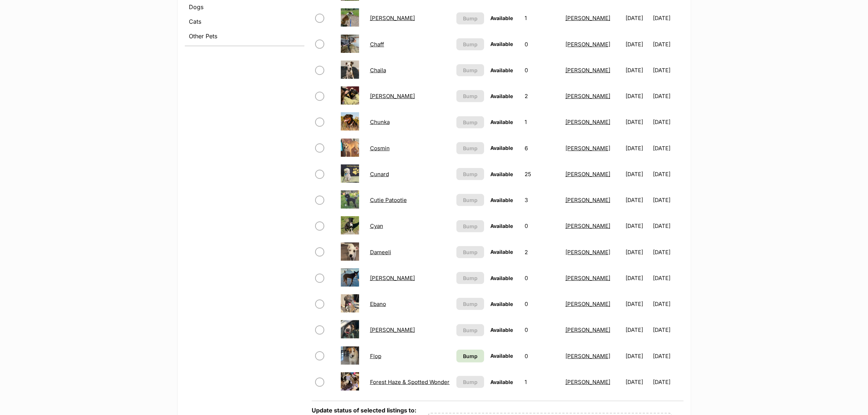 The width and height of the screenshot is (868, 415). What do you see at coordinates (410, 382) in the screenshot?
I see `a: Forest Haze & Spotted Wonder` at bounding box center [410, 382].